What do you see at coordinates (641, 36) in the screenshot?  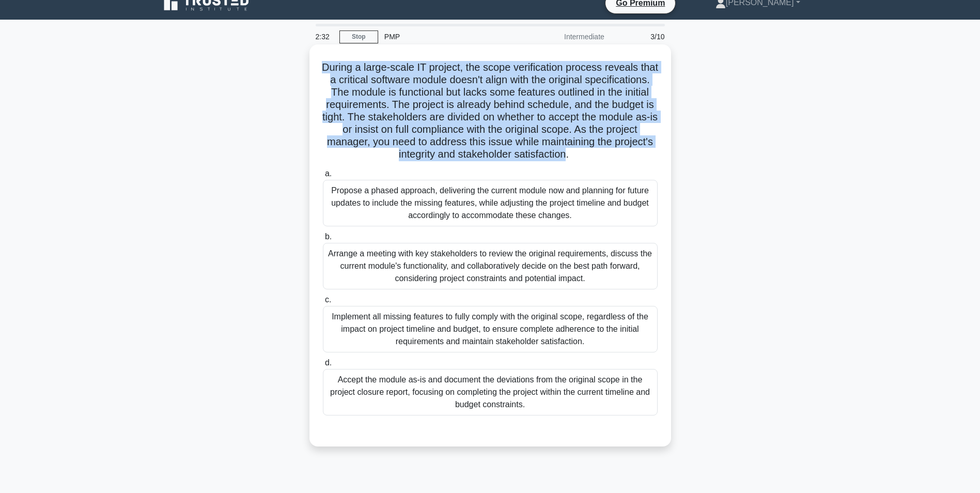 I see `div: 3/10` at bounding box center [641, 36].